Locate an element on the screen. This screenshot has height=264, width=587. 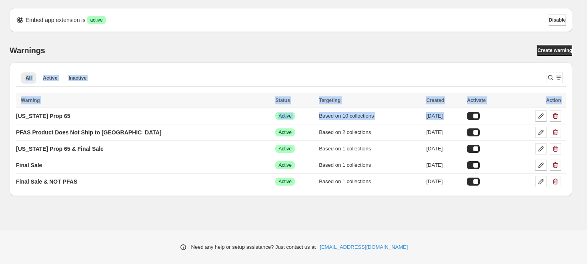
p: Final Sale is located at coordinates (29, 165).